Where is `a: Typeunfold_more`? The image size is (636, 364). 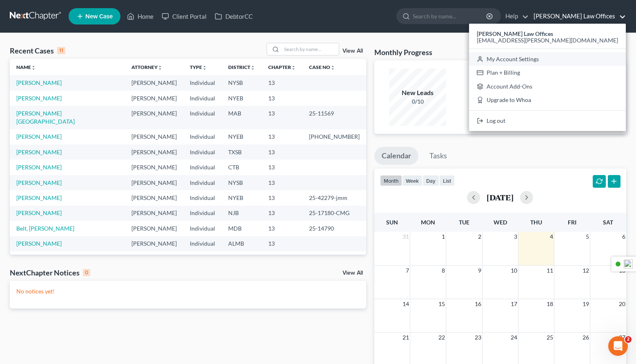
a: Typeunfold_more is located at coordinates (198, 67).